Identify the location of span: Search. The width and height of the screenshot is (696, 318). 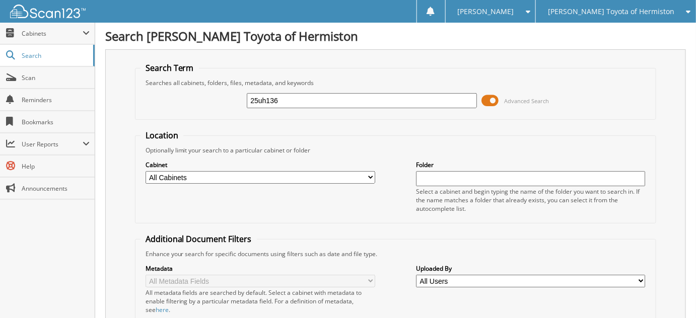
(55, 55).